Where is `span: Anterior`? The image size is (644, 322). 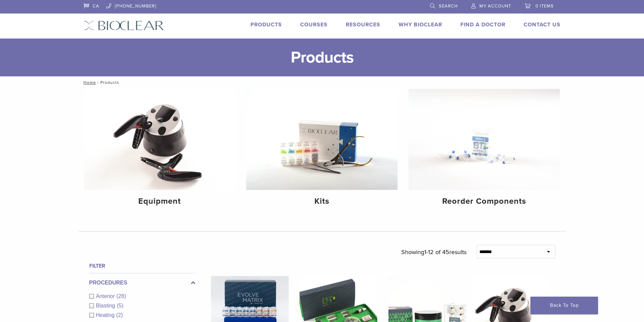
span: Anterior is located at coordinates (106, 296).